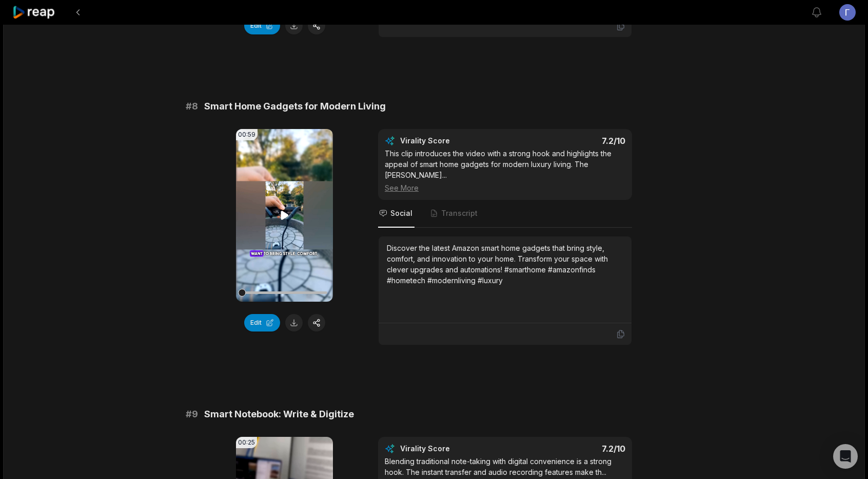 Image resolution: width=868 pixels, height=479 pixels. Describe the element at coordinates (402, 213) in the screenshot. I see `span: Social` at that location.